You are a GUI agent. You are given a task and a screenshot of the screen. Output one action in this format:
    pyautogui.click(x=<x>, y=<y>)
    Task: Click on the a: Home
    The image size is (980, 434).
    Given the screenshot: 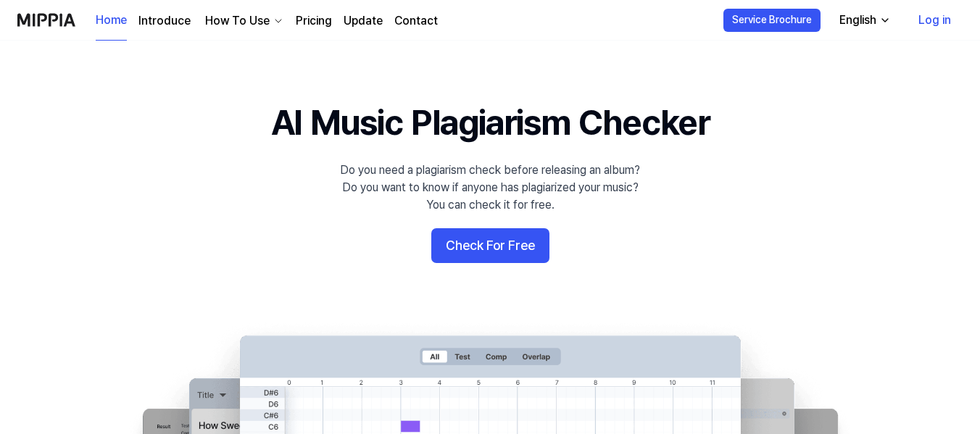 What is the action you would take?
    pyautogui.click(x=111, y=21)
    